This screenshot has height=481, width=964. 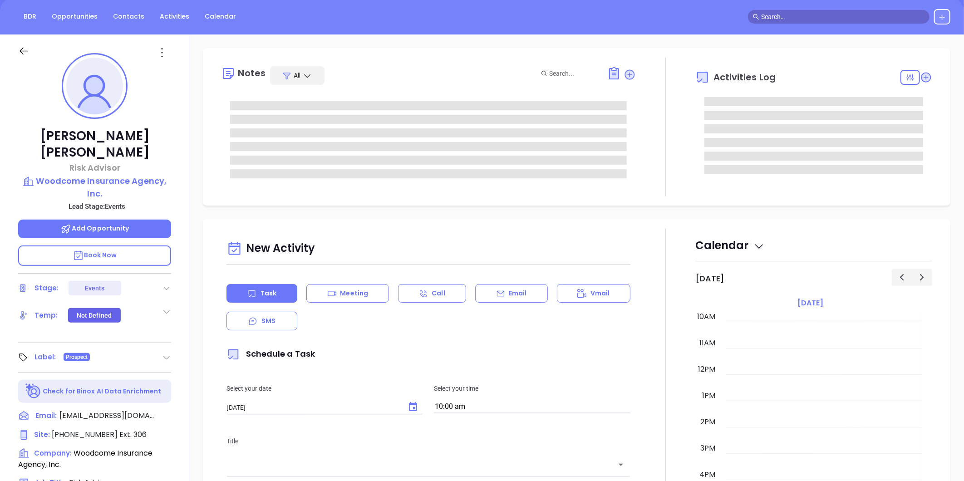 What do you see at coordinates (94, 168) in the screenshot?
I see `p: Risk Advisor` at bounding box center [94, 168].